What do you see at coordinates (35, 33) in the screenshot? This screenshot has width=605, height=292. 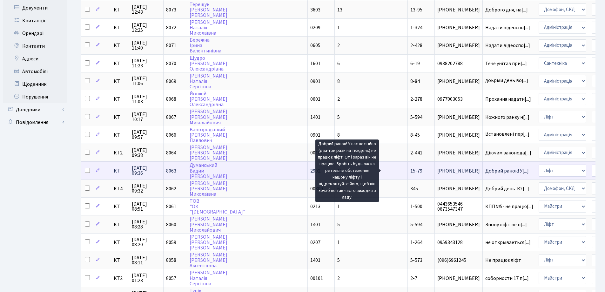 I see `a: Орендарі` at bounding box center [35, 33].